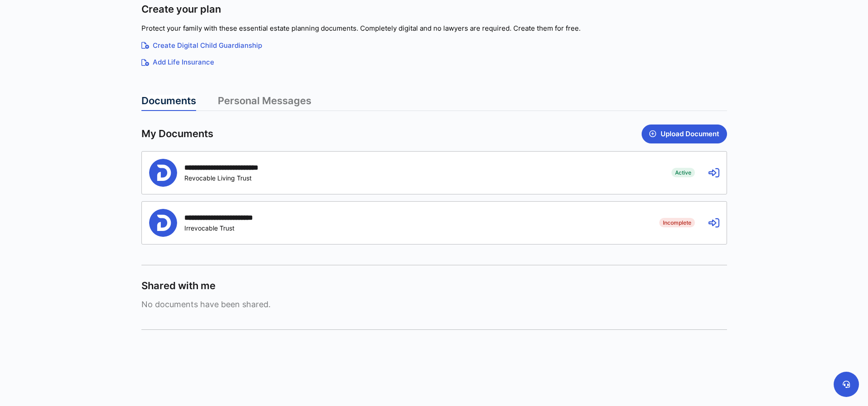 This screenshot has width=868, height=406. I want to click on a: Create Digital Child Guardianship, so click(434, 45).